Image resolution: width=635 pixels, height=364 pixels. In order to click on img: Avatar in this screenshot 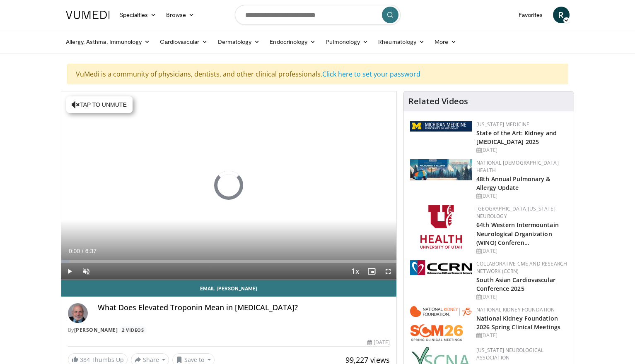, I will do `click(78, 313)`.